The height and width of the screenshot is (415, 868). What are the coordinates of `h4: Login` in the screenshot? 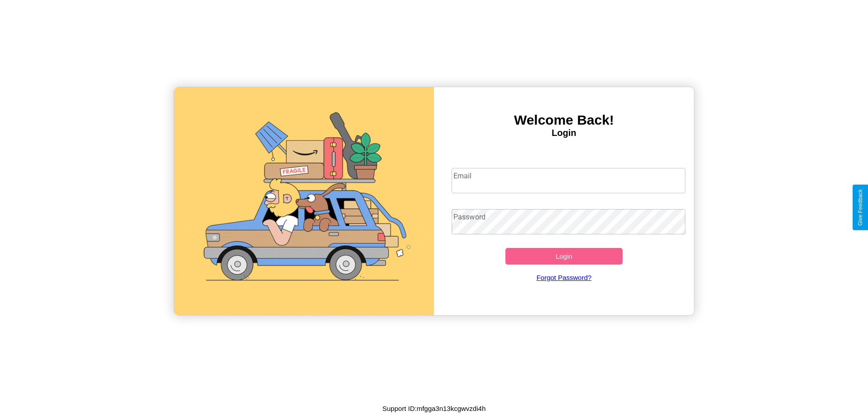 It's located at (563, 133).